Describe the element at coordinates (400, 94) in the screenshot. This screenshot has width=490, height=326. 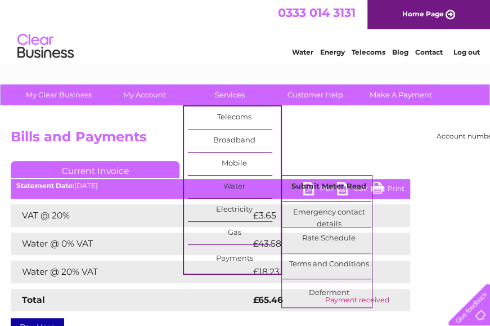
I see `a: Make A Payment` at that location.